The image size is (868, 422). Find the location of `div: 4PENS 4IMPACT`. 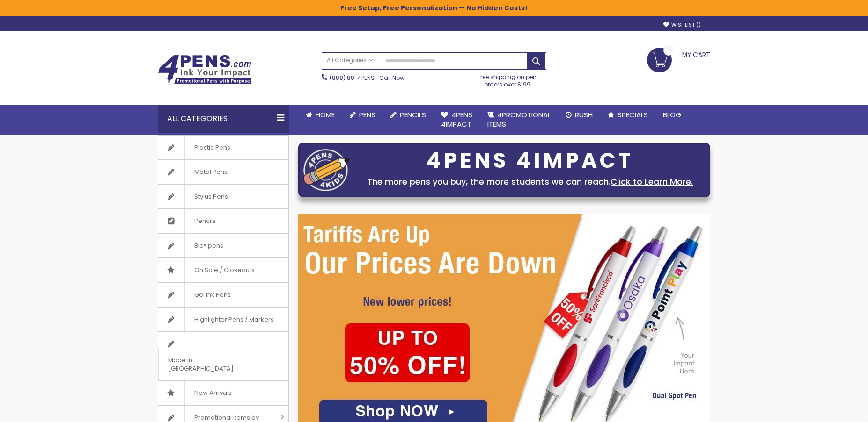

div: 4PENS 4IMPACT is located at coordinates (530, 161).